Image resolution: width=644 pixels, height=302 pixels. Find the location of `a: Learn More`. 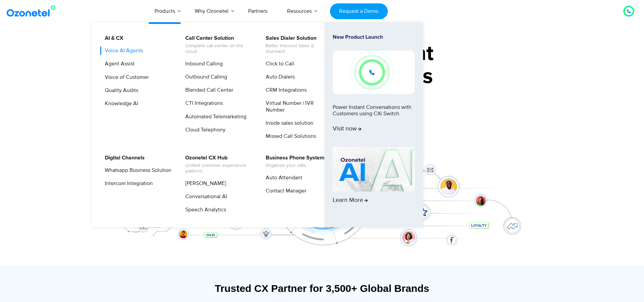

a: Learn More is located at coordinates (373, 182).